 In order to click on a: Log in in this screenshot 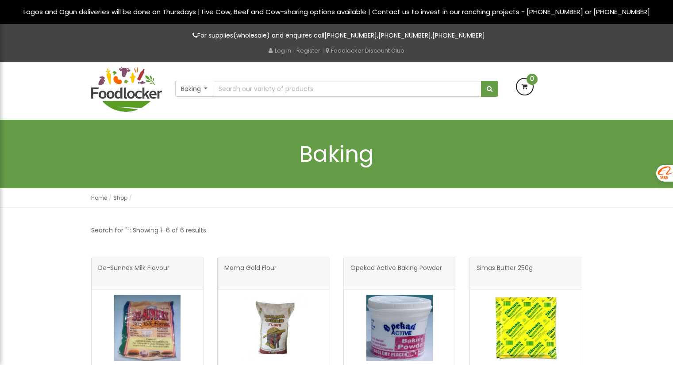, I will do `click(280, 50)`.